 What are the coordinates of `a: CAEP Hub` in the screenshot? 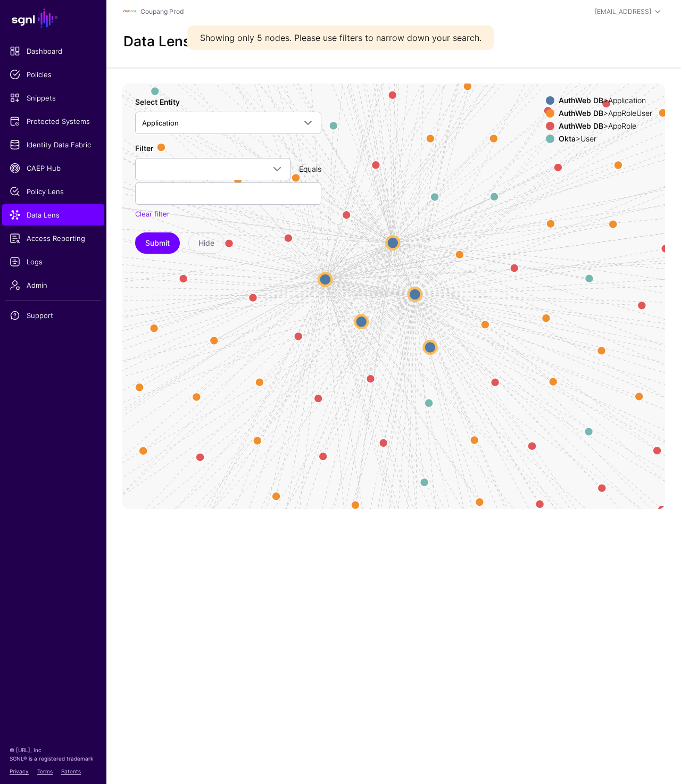 It's located at (53, 168).